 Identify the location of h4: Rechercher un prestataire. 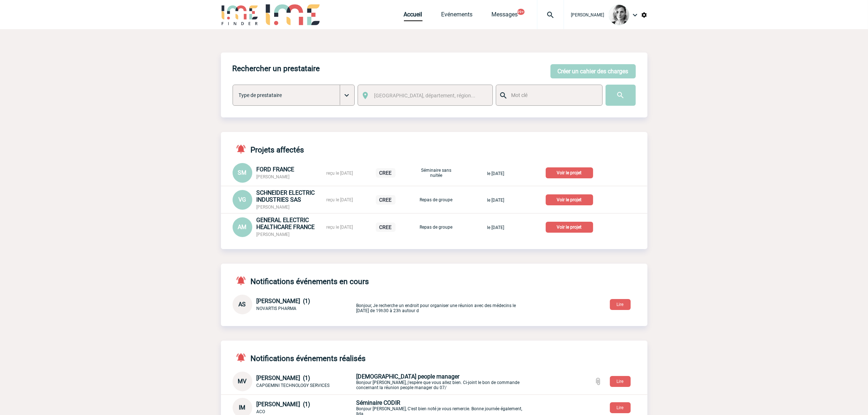
(276, 69).